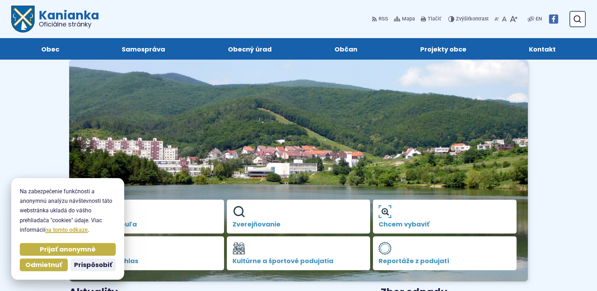 This screenshot has width=597, height=291. I want to click on span: Prijať anonymné, so click(68, 249).